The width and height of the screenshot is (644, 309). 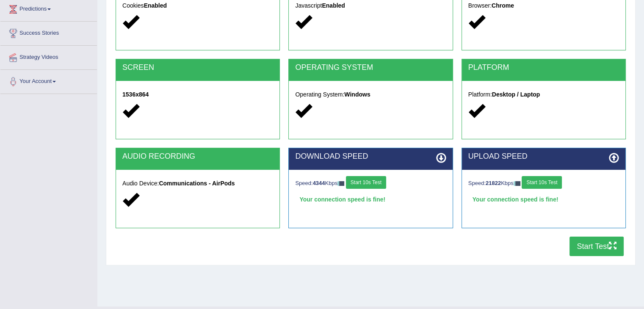 I want to click on a: Your Account, so click(x=49, y=80).